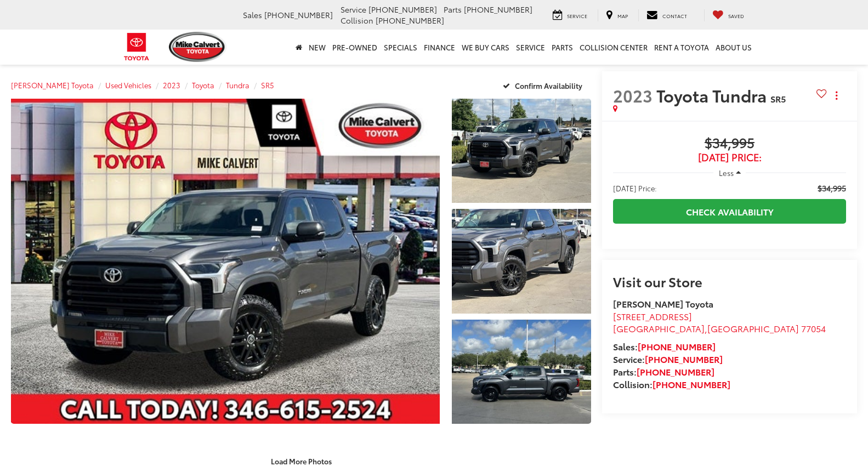  Describe the element at coordinates (617, 16) in the screenshot. I see `a: Map` at that location.